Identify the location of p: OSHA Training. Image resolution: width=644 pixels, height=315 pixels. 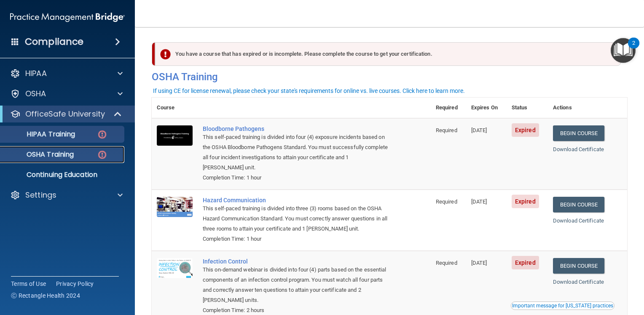
(40, 154).